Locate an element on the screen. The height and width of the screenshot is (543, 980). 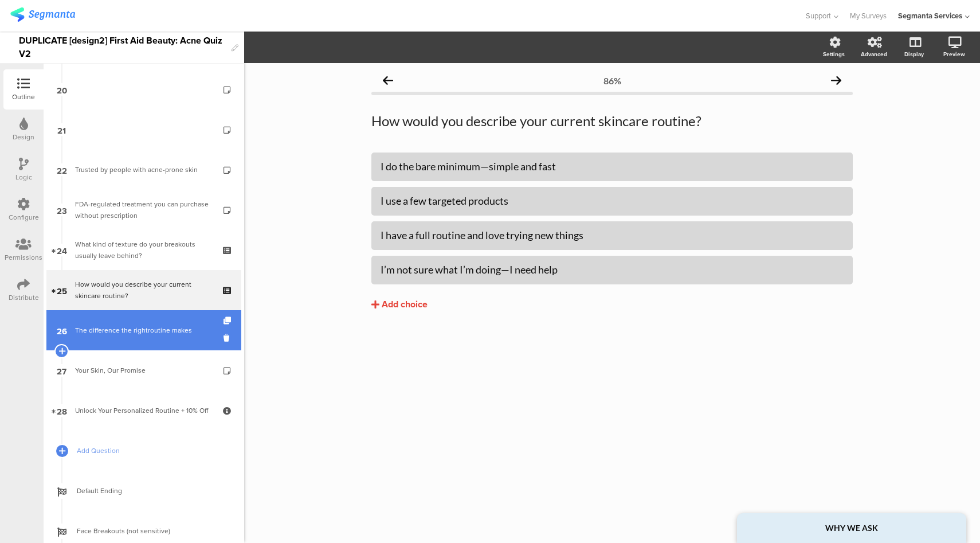
div: Advanced is located at coordinates (874, 54).